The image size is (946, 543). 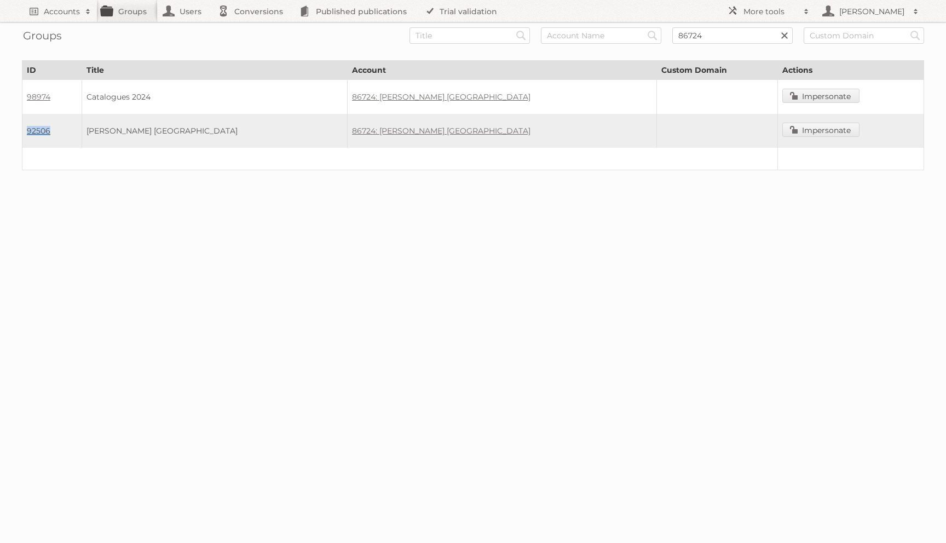 What do you see at coordinates (732, 36) in the screenshot?
I see `input: Account ID` at bounding box center [732, 36].